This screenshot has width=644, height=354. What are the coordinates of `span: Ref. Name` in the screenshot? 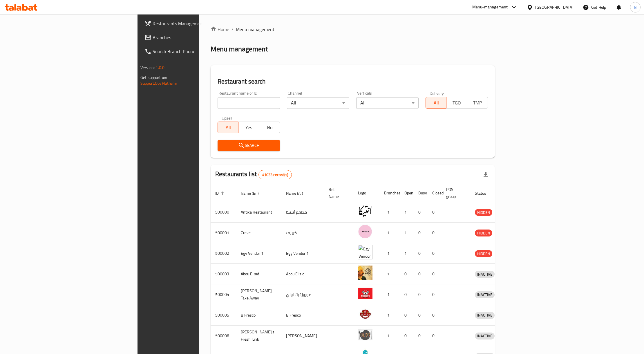 It's located at (338, 193).